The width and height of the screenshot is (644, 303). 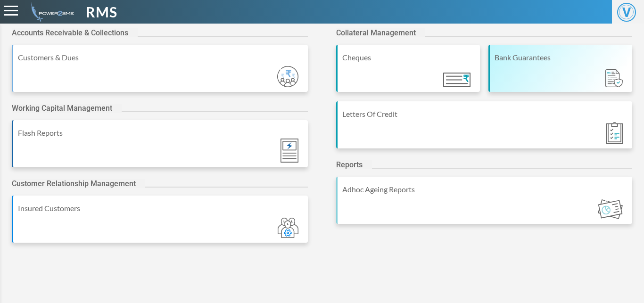 I want to click on div: Customers & Dues, so click(x=160, y=58).